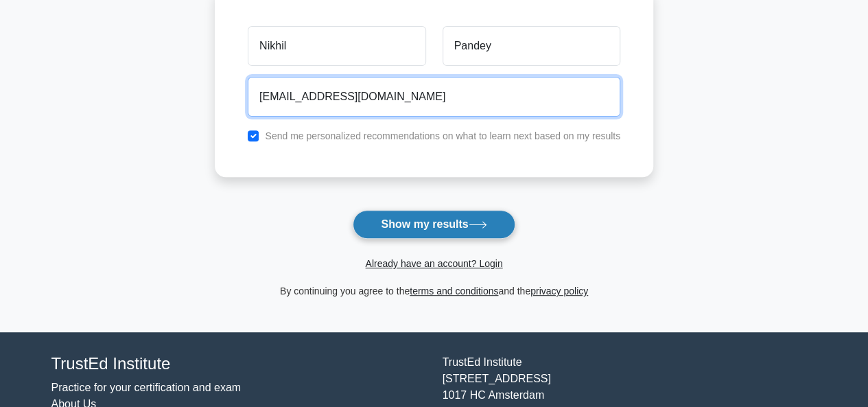 The image size is (868, 407). I want to click on a: privacy policy, so click(560, 290).